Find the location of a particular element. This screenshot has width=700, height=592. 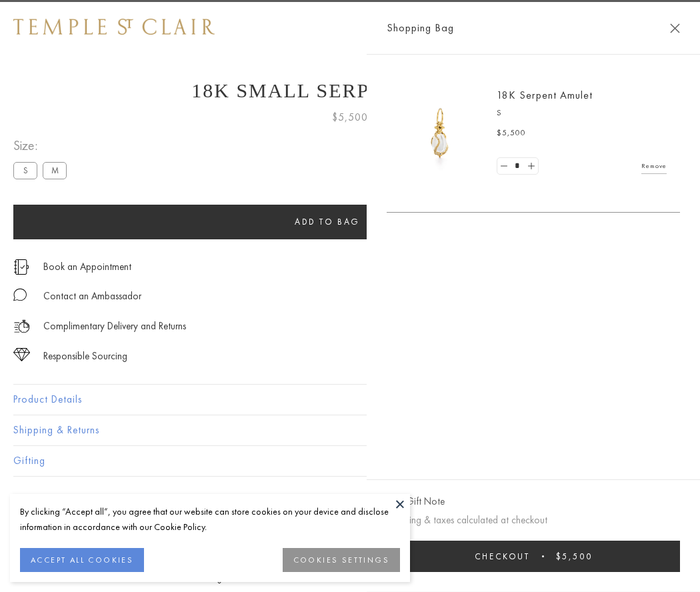

button: Add Gift Note is located at coordinates (415, 501).